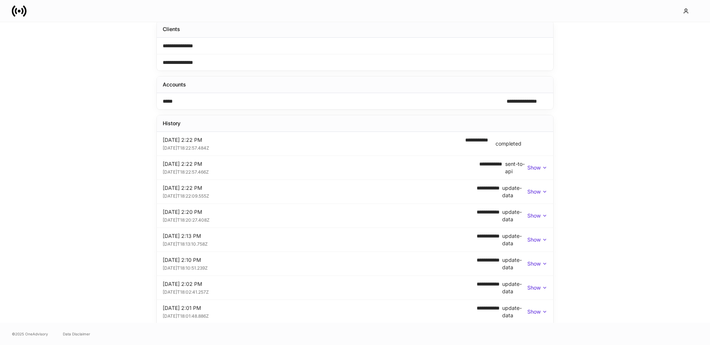  Describe the element at coordinates (171, 29) in the screenshot. I see `div: Clients` at that location.